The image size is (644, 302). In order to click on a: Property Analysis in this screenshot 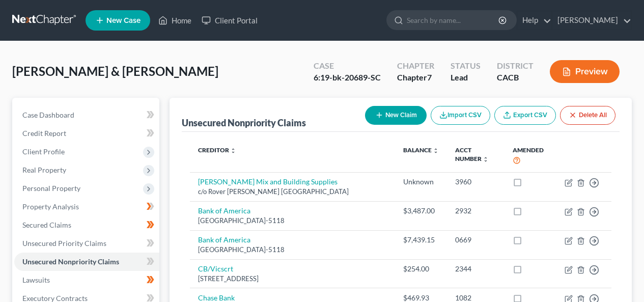, I will do `click(86, 207)`.